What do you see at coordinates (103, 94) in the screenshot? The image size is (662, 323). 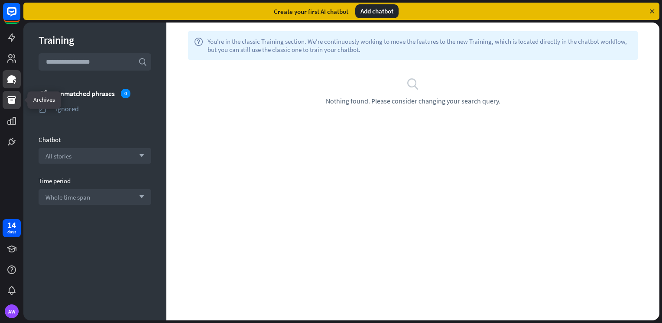 I see `div: Unmatched phrases` at bounding box center [103, 94].